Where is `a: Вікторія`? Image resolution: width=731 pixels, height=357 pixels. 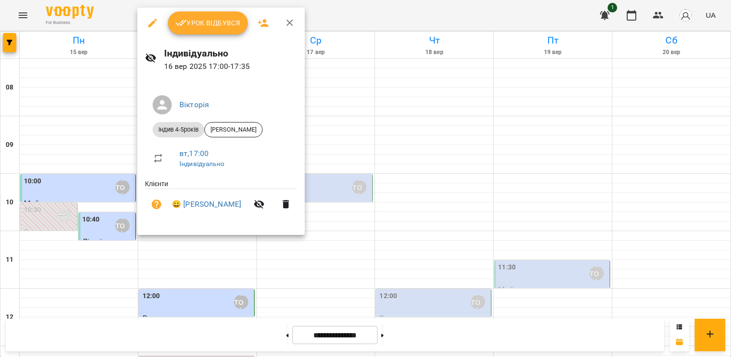 a: Вікторія is located at coordinates (194, 104).